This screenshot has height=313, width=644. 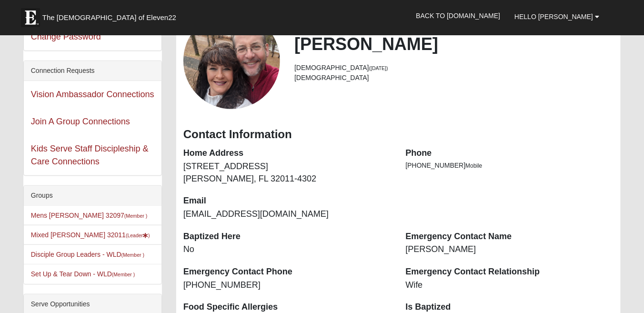 What do you see at coordinates (138, 236) in the screenshot?
I see `small: (Leader )` at bounding box center [138, 236].